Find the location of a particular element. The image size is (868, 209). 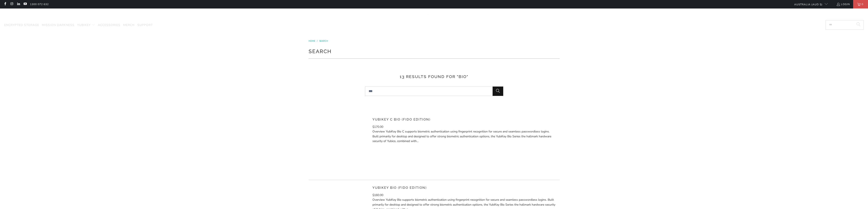

a: Mission Darkness is located at coordinates (58, 25).